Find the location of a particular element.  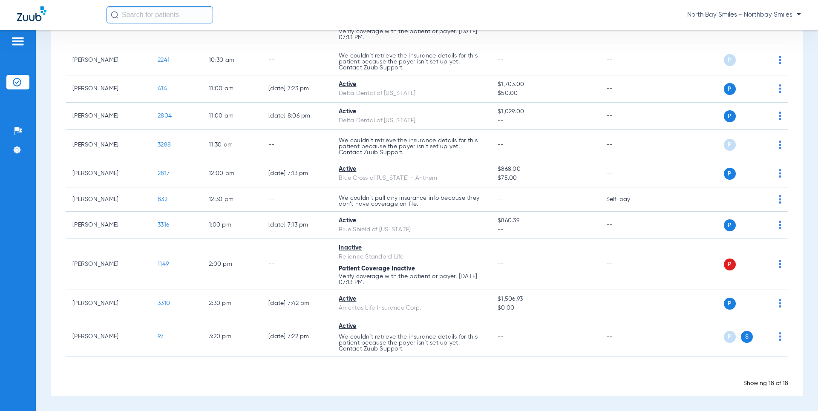

p: We couldn’t pull any insurance info because they don’t have coverage on file. is located at coordinates (411, 201).